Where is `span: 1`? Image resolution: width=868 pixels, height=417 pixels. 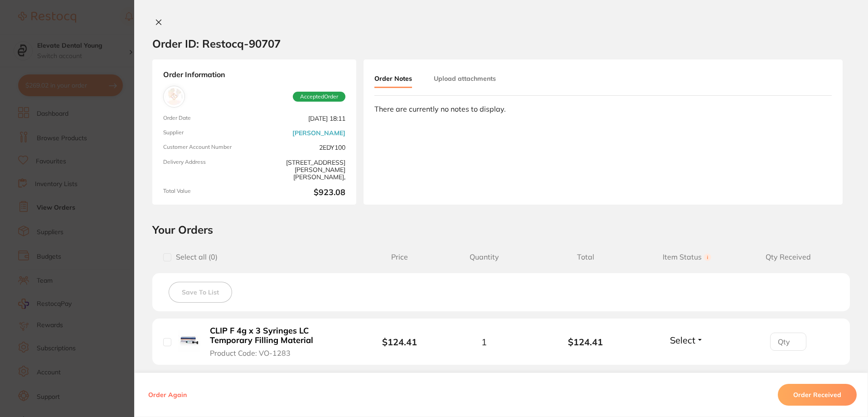
span: 1 is located at coordinates (484, 341).